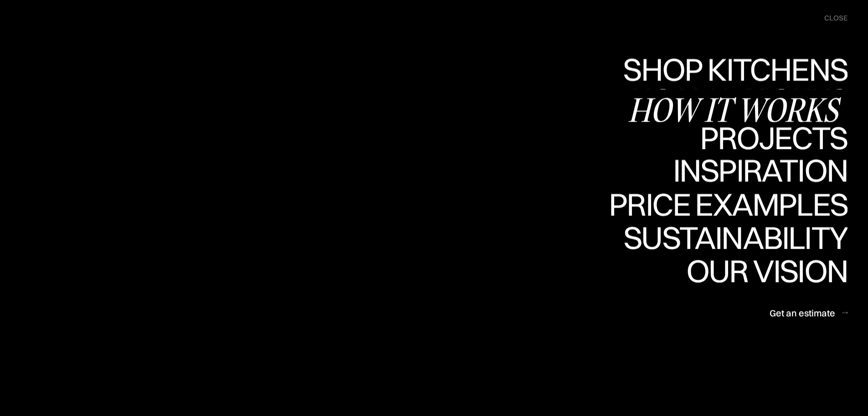 The image size is (868, 416). I want to click on a: How it worksHow it works, so click(738, 105).